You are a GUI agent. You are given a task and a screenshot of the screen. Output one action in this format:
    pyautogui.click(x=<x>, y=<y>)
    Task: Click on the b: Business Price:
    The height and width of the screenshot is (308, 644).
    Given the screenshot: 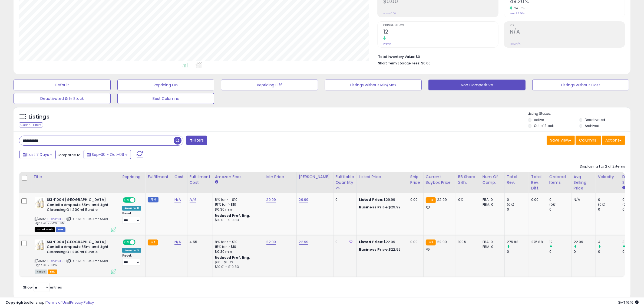 What is the action you would take?
    pyautogui.click(x=374, y=249)
    